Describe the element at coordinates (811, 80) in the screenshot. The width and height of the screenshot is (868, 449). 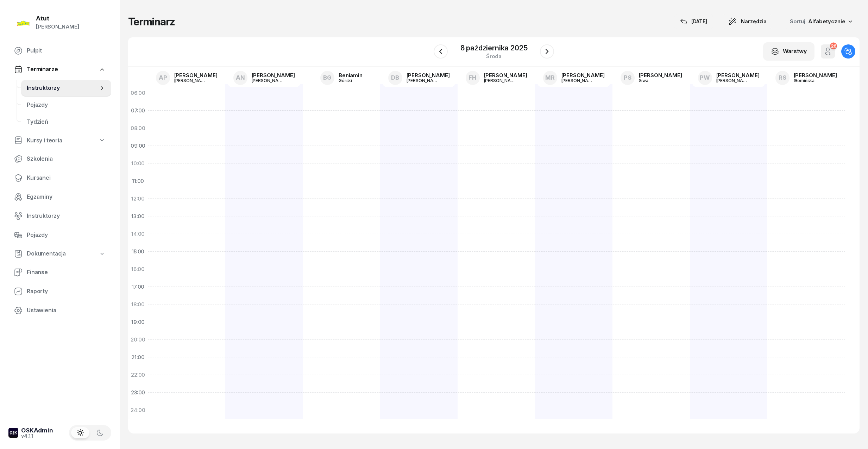
I see `div: Słomińska` at that location.